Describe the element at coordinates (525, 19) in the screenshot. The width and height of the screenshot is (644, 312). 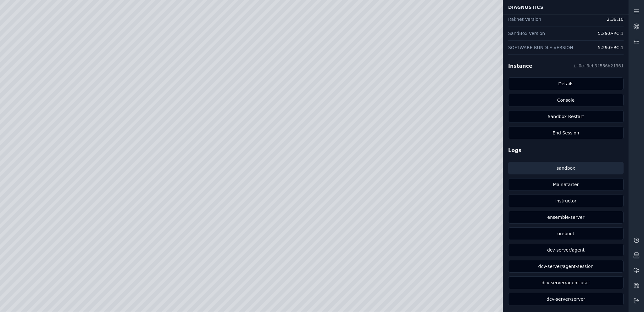
I see `dt: Raknet Version` at that location.